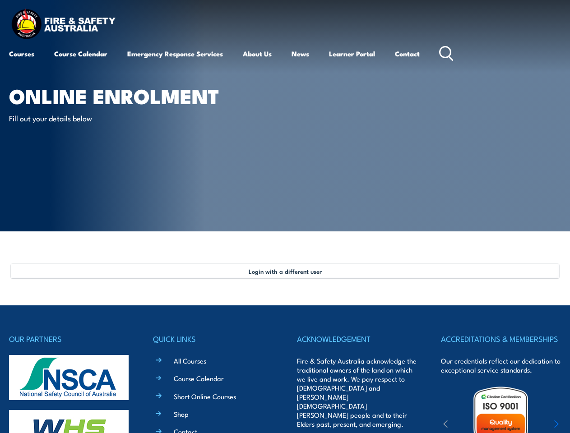 The width and height of the screenshot is (570, 433). I want to click on a: Emergency Response Services, so click(175, 54).